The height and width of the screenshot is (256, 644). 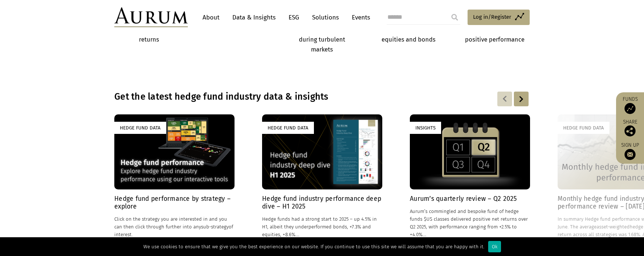 What do you see at coordinates (425, 128) in the screenshot?
I see `div: Insights` at bounding box center [425, 128].